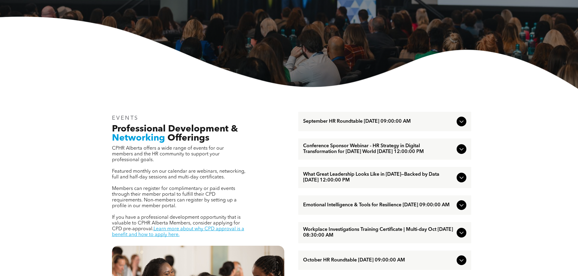 The height and width of the screenshot is (276, 578). I want to click on span: Networking, so click(138, 138).